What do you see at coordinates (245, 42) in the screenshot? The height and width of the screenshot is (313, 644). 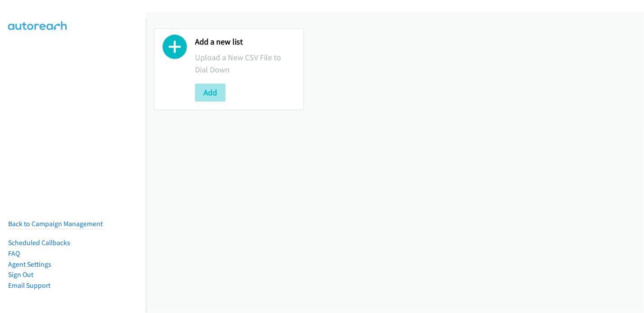 I see `h2: Add a new list` at bounding box center [245, 42].